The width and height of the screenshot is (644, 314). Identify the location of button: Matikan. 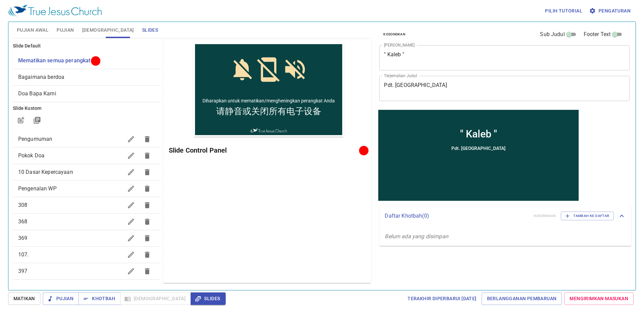
(24, 299).